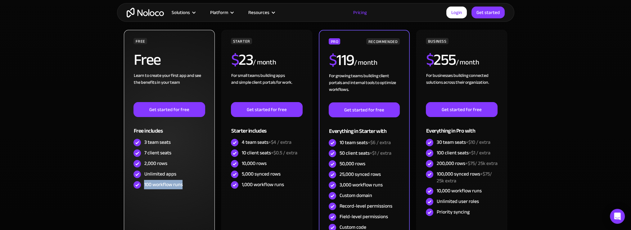 Image resolution: width=631 pixels, height=230 pixels. I want to click on span: +$6 / extra, so click(379, 142).